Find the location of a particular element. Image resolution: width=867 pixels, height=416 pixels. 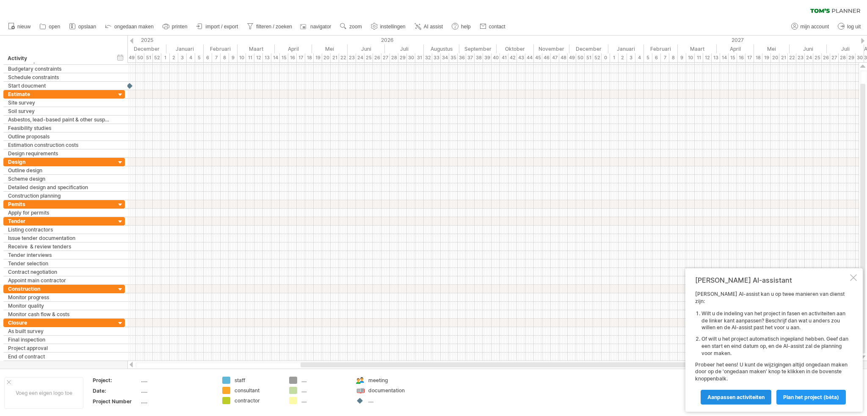

div: 29 is located at coordinates (851, 58).